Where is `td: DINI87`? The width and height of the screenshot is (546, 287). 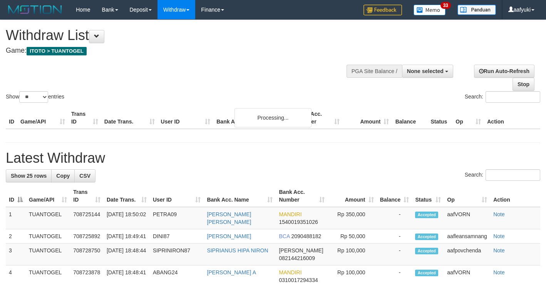 td: DINI87 is located at coordinates (177, 236).